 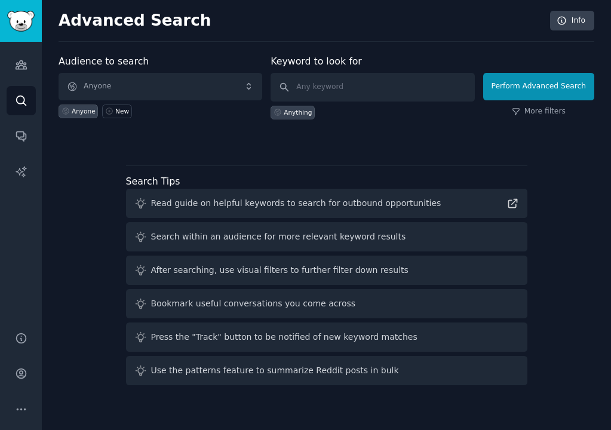 I want to click on button: Anyone, so click(x=160, y=87).